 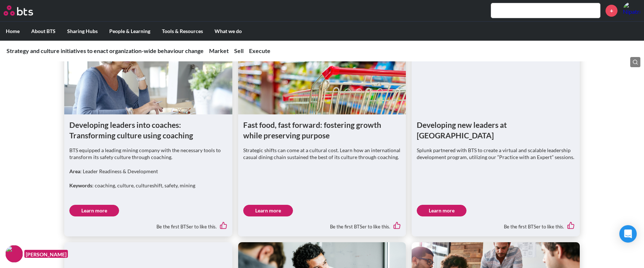 I want to click on img: Nipatra Tangpojthavepol, so click(x=632, y=11).